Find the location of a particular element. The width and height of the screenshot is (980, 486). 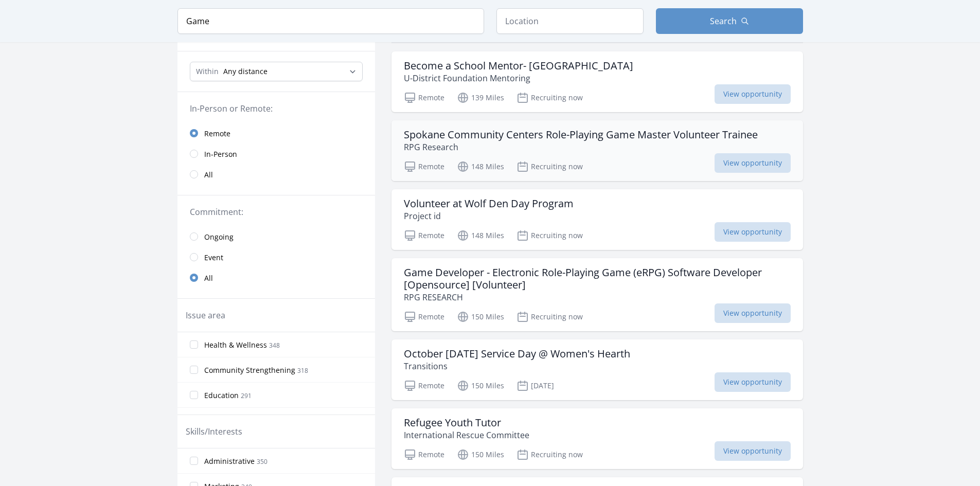

span: Education is located at coordinates (221, 396).